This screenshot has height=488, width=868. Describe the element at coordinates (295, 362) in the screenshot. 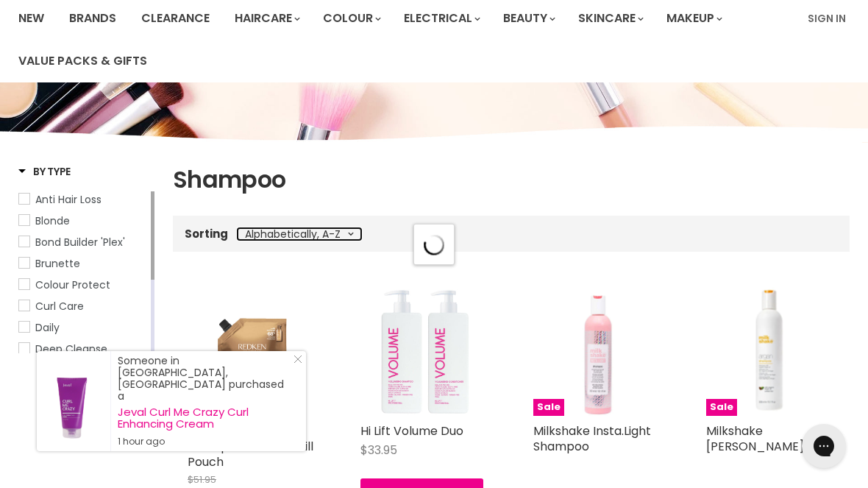

I see `a: Close Notification` at that location.